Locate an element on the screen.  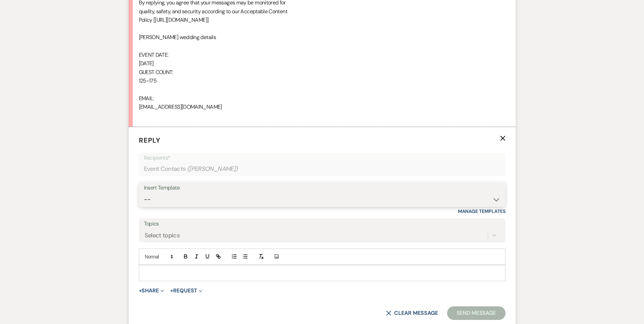
button: Clear message is located at coordinates (412, 313).